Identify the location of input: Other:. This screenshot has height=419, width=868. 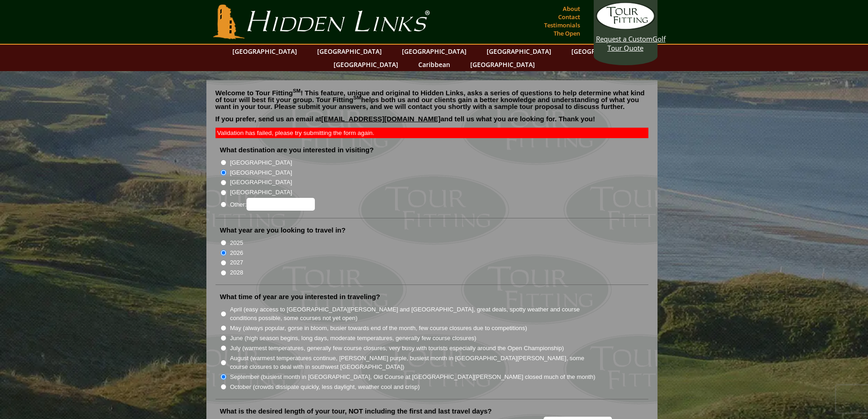
(280, 204).